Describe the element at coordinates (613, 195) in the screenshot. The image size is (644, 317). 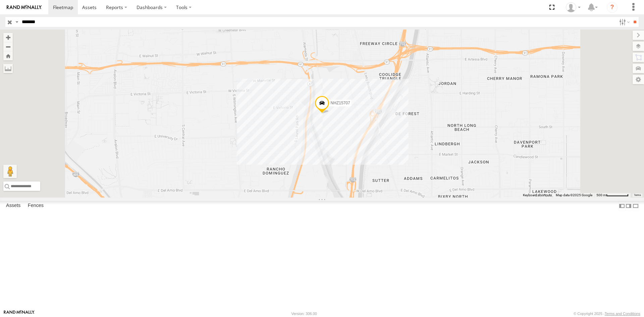
I see `button: Map Scale: 500 m per 63 pixels` at that location.